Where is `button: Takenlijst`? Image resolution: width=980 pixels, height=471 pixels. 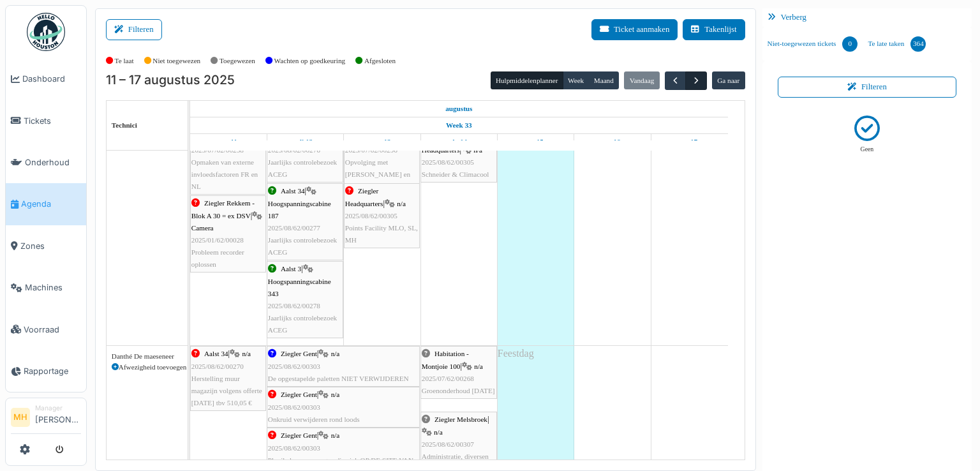 button: Takenlijst is located at coordinates (714, 29).